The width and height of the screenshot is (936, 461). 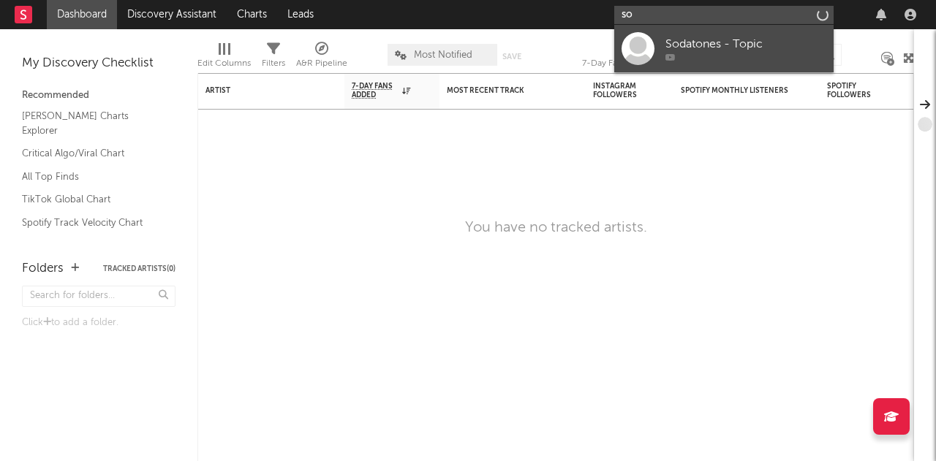 What do you see at coordinates (99, 96) in the screenshot?
I see `div: Recommended` at bounding box center [99, 96].